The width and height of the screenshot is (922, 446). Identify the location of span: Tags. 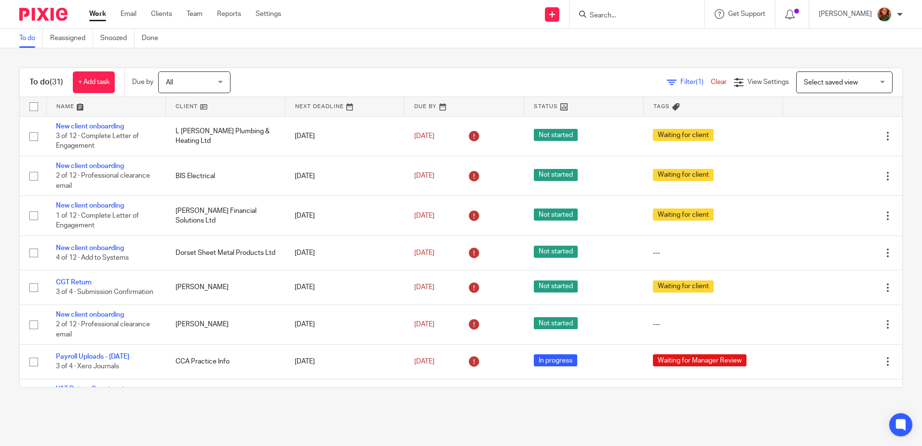
(662, 106).